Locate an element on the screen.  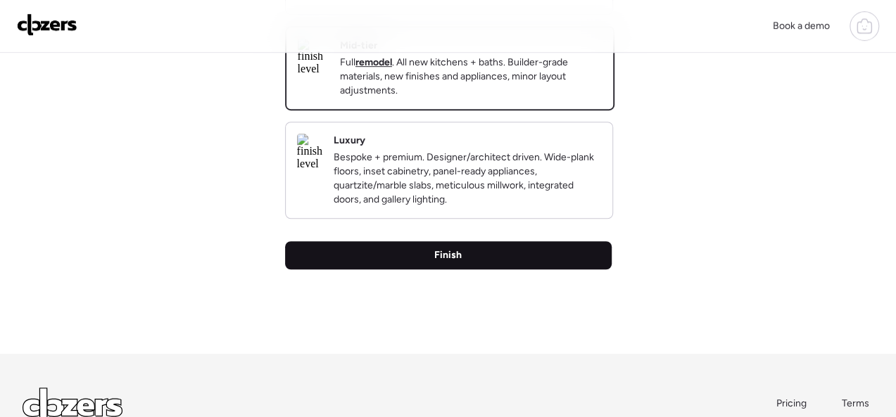
span: Pricing is located at coordinates (791, 403).